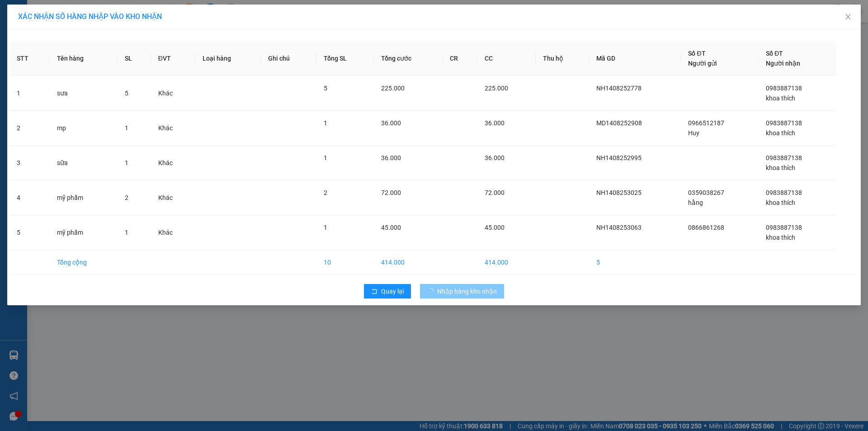 The width and height of the screenshot is (868, 431). I want to click on span: loading, so click(432, 291).